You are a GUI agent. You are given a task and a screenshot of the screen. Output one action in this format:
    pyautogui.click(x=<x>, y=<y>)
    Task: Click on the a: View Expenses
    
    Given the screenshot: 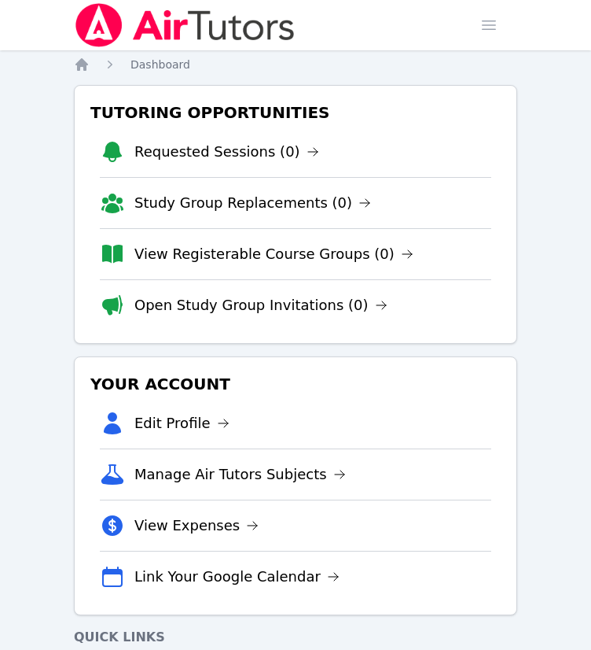 What is the action you would take?
    pyautogui.click(x=197, y=525)
    